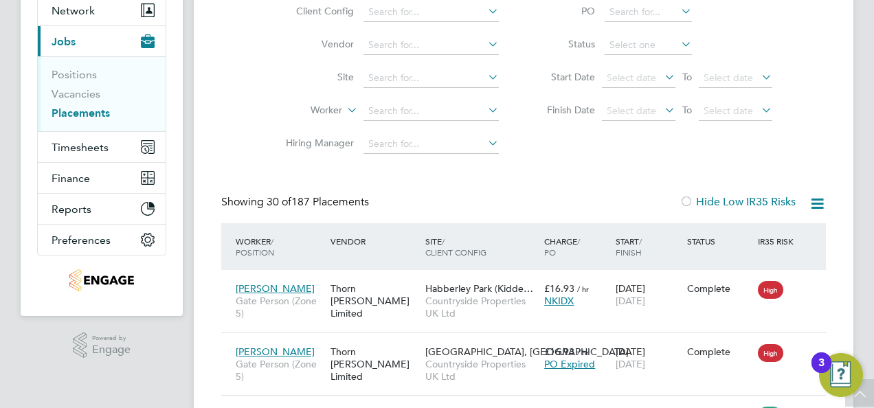 Image resolution: width=874 pixels, height=408 pixels. What do you see at coordinates (570, 364) in the screenshot?
I see `span: PO Expired` at bounding box center [570, 364].